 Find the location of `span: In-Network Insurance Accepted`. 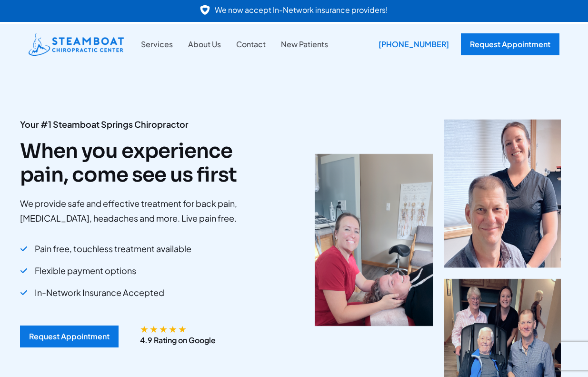

span: In-Network Insurance Accepted is located at coordinates (100, 293).